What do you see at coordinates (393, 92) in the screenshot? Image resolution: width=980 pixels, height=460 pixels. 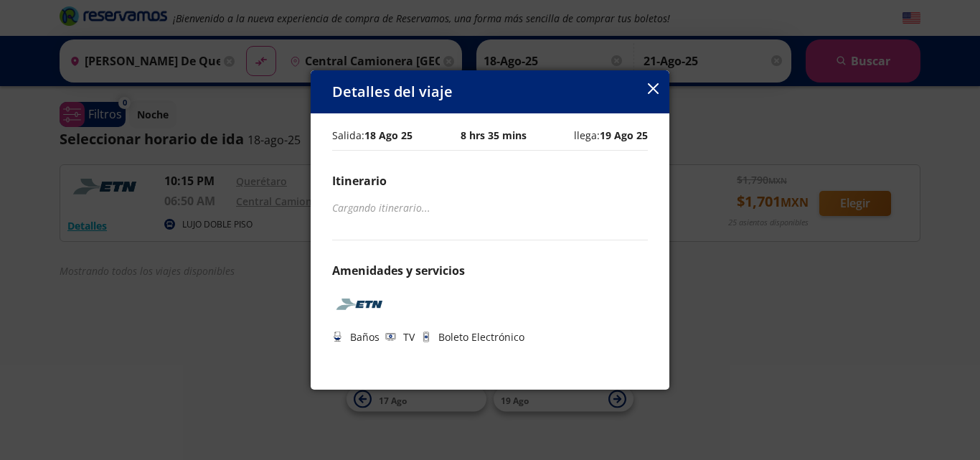 I see `p: Detalles del viaje` at bounding box center [393, 92].